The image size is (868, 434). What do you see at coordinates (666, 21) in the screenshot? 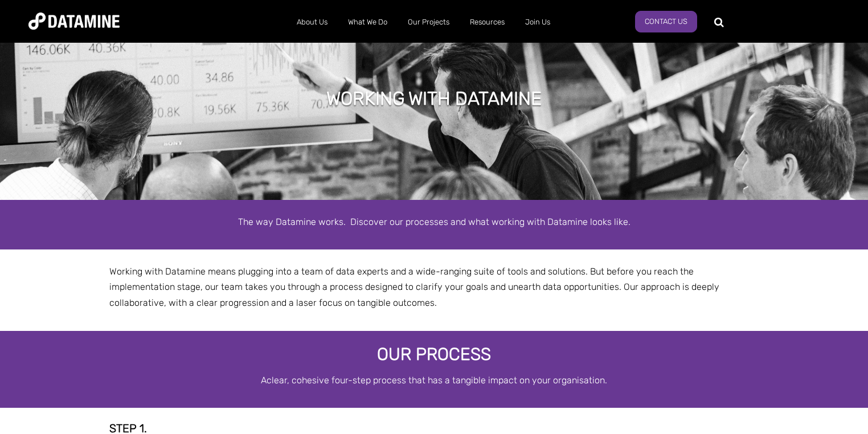
I see `a: Contact Us` at bounding box center [666, 21].